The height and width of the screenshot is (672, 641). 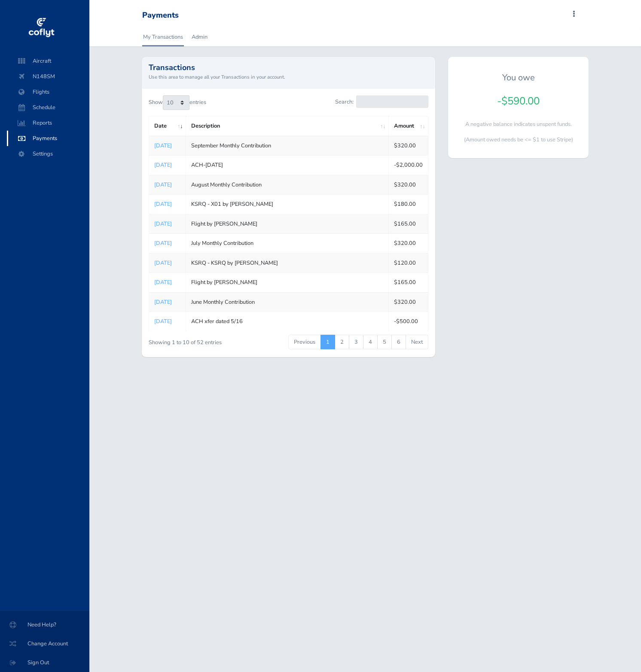 What do you see at coordinates (288, 67) in the screenshot?
I see `h2: Transactions` at bounding box center [288, 67].